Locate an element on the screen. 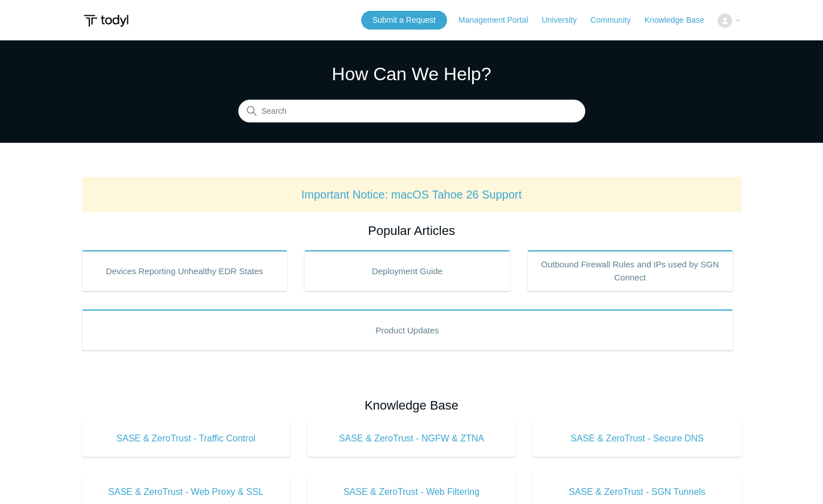 This screenshot has width=823, height=504. a: SASE & ZeroTrust - NGFW & ZTNA is located at coordinates (411, 438).